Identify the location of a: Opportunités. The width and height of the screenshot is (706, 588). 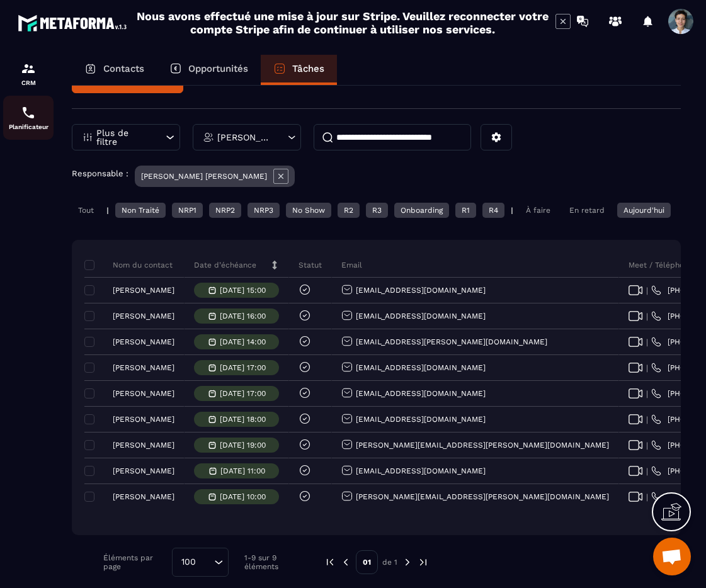
(208, 70).